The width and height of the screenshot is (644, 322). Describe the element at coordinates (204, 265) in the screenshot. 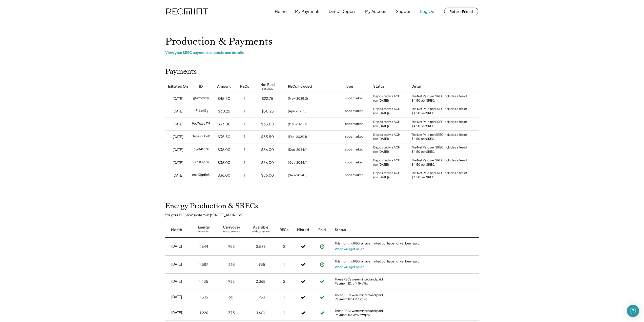

I see `div: 1,587` at that location.